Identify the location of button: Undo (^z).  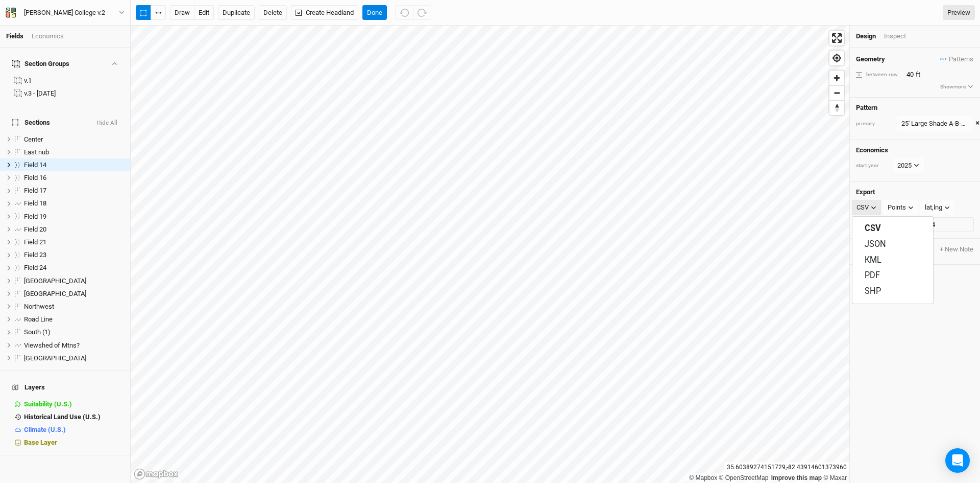
(404, 12).